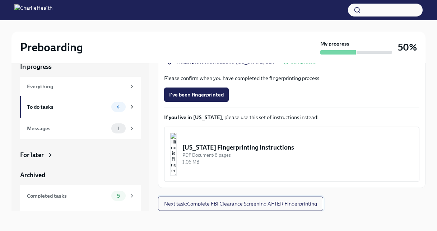 The height and width of the screenshot is (231, 437). I want to click on button: I've been fingerprinted, so click(196, 95).